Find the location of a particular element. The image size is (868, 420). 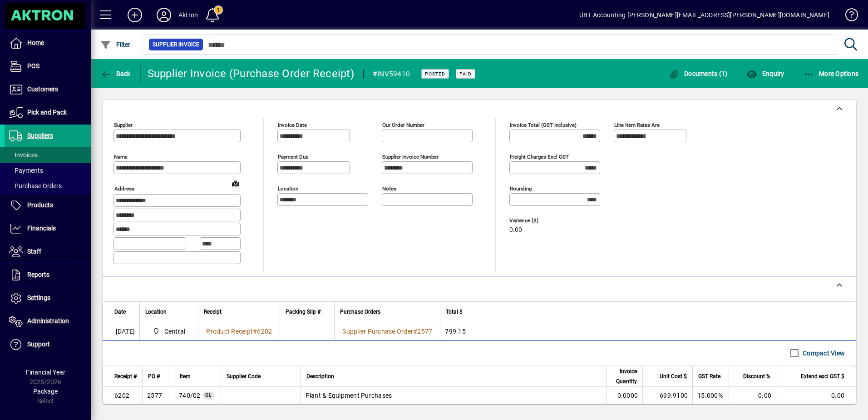

button: Filter is located at coordinates (115, 44).